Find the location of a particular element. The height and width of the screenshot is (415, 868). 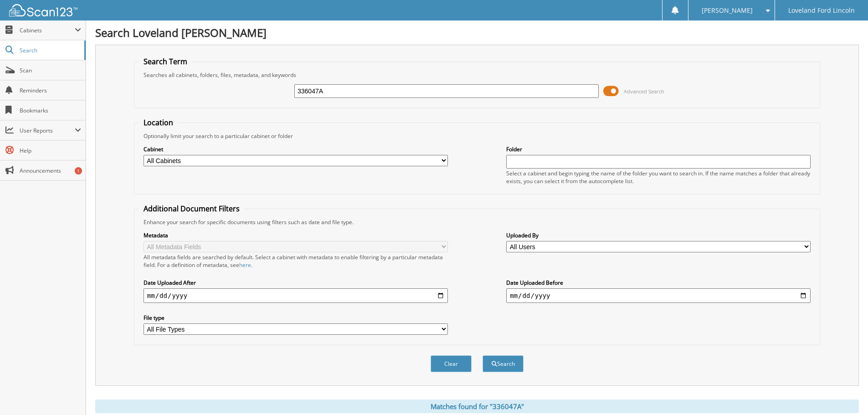

span: User Reports is located at coordinates (47, 130).